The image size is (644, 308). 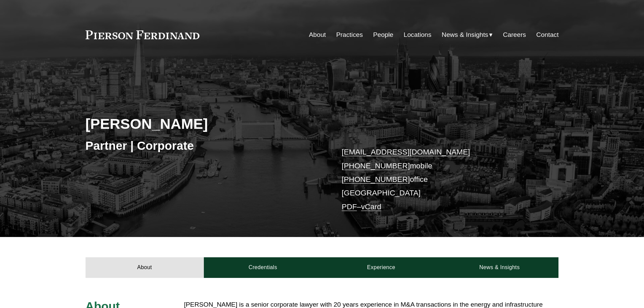 What do you see at coordinates (349, 35) in the screenshot?
I see `a: Practices` at bounding box center [349, 35].